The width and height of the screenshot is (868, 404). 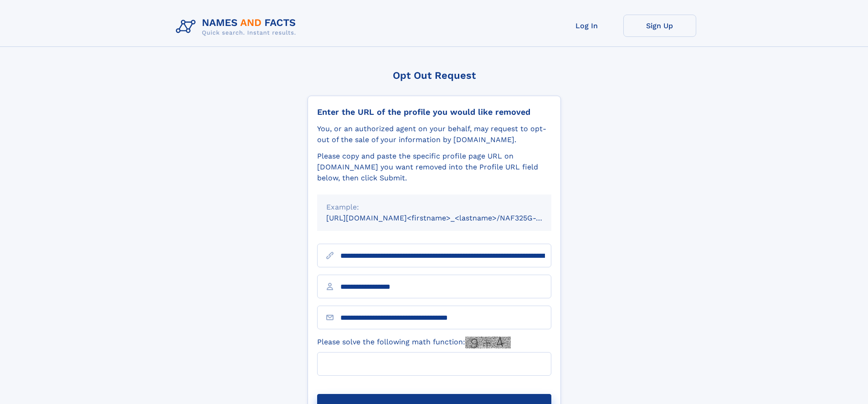 What do you see at coordinates (434, 134) in the screenshot?
I see `div: You, or an authorized agent on your behalf, may request to opt-out of the sale of your informatio...` at bounding box center [434, 134].